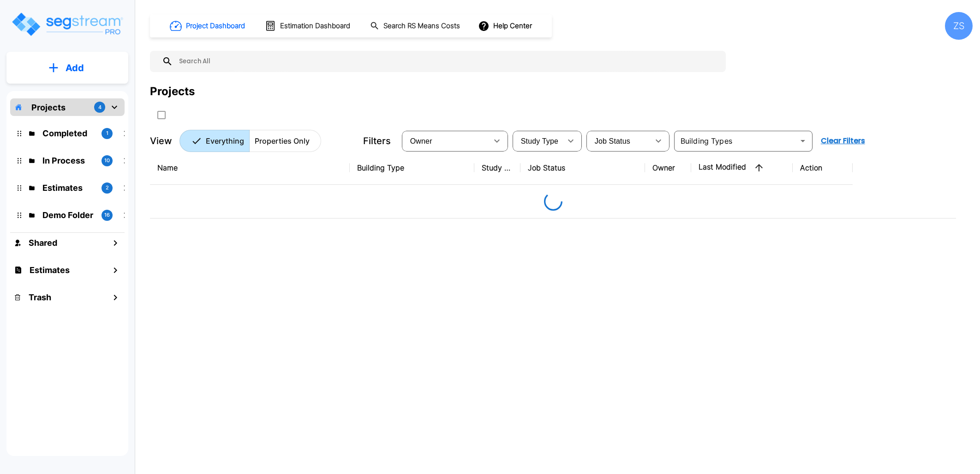  I want to click on p: Properties Only, so click(282, 141).